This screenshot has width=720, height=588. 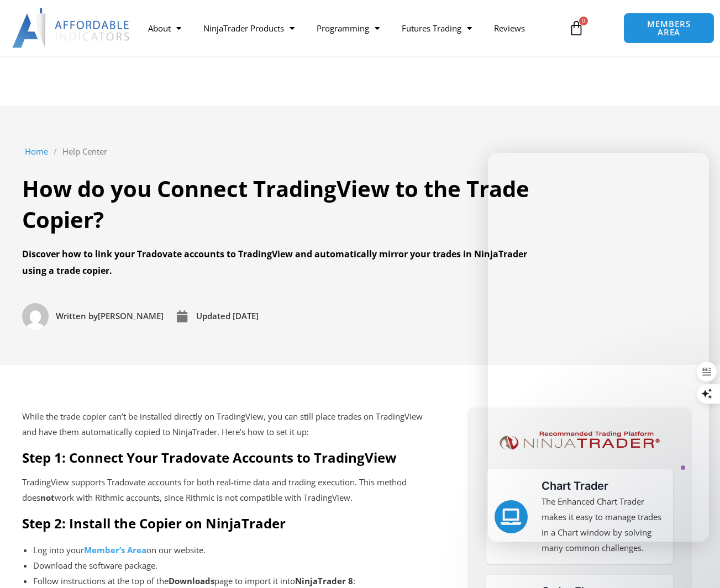 I want to click on a: MEMBERS AREA, so click(x=669, y=28).